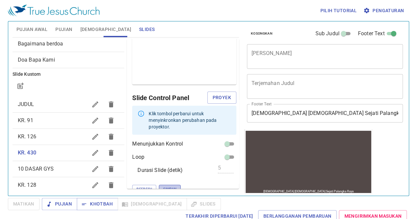 This screenshot has height=219, width=417. What do you see at coordinates (170, 189) in the screenshot?
I see `span: Simpan` at bounding box center [170, 189].